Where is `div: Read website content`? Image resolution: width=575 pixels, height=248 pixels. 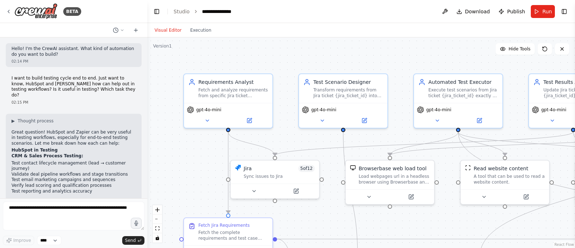 div: Read website content is located at coordinates (501, 168).